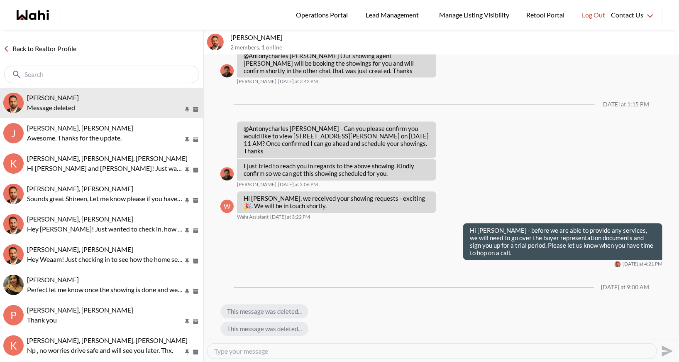 The image size is (679, 362). Describe the element at coordinates (13, 193) in the screenshot. I see `img: S` at that location.